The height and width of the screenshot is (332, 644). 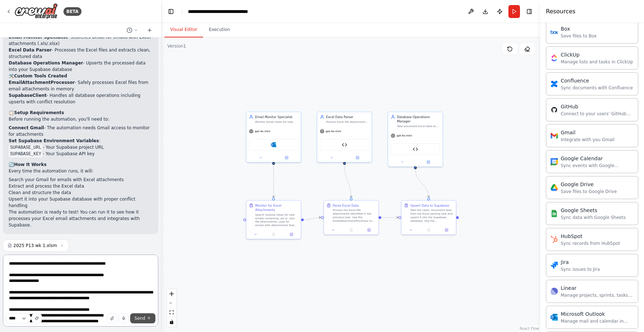 I want to click on strong: Setup Requirements, so click(x=39, y=113).